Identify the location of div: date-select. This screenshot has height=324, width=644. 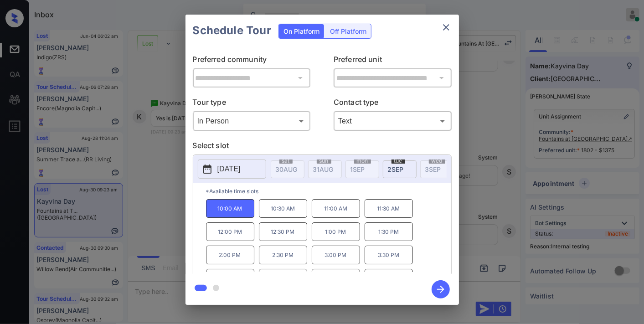
(400, 169).